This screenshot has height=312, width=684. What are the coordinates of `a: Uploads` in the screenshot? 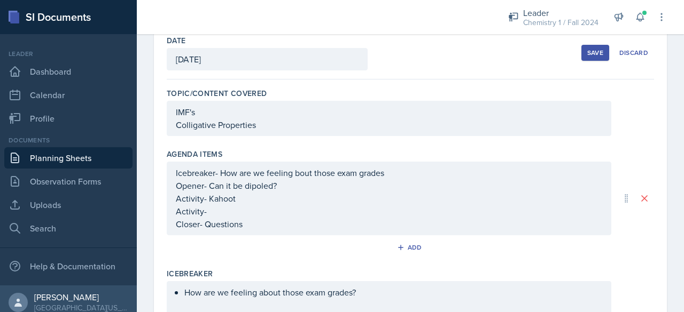 It's located at (68, 205).